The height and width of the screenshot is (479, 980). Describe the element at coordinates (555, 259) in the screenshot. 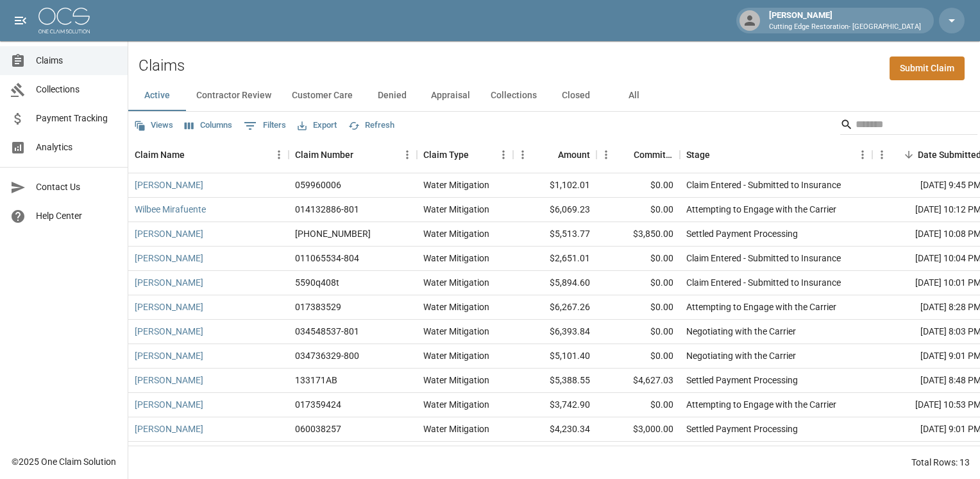

I see `div: $2,651.01` at that location.